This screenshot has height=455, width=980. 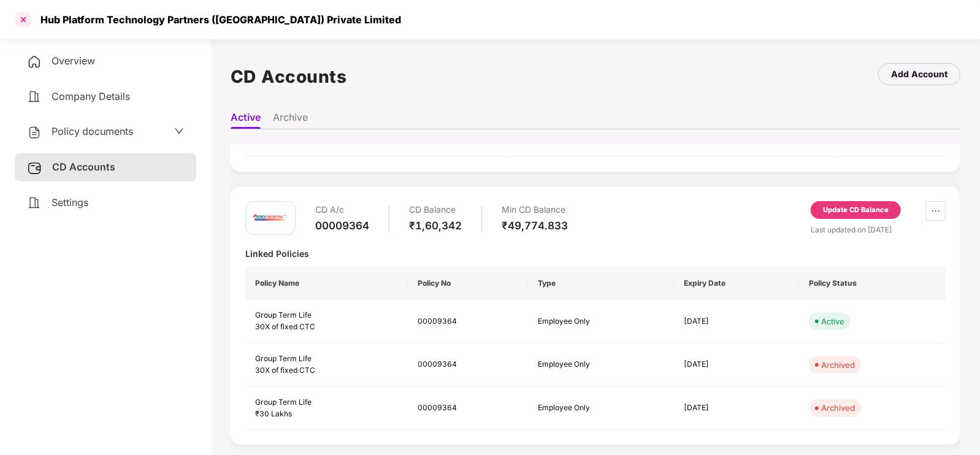 I want to click on span: ₹25 Lakhs, so click(x=274, y=140).